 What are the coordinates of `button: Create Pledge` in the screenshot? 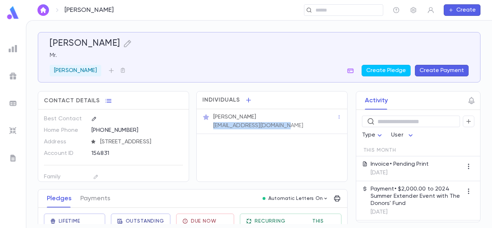 It's located at (386, 71).